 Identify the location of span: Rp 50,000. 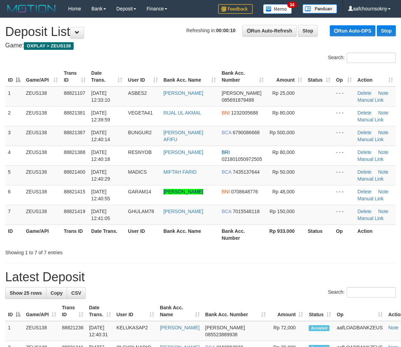
(284, 172).